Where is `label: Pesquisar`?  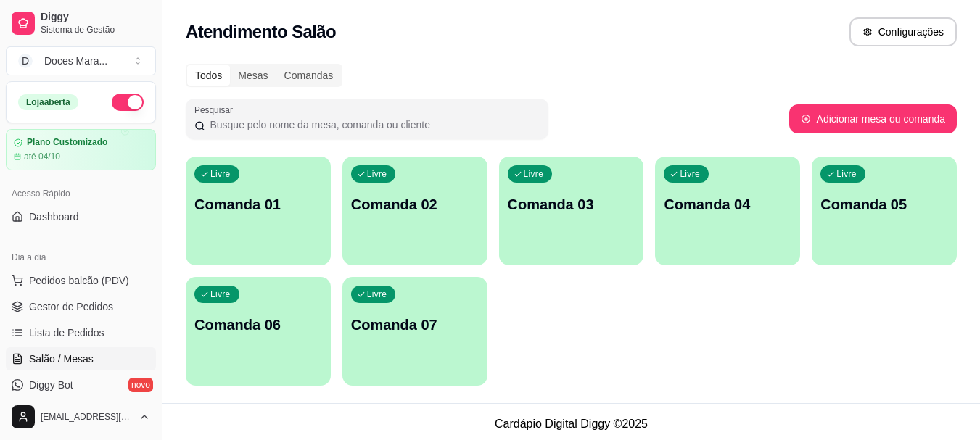 label: Pesquisar is located at coordinates (216, 109).